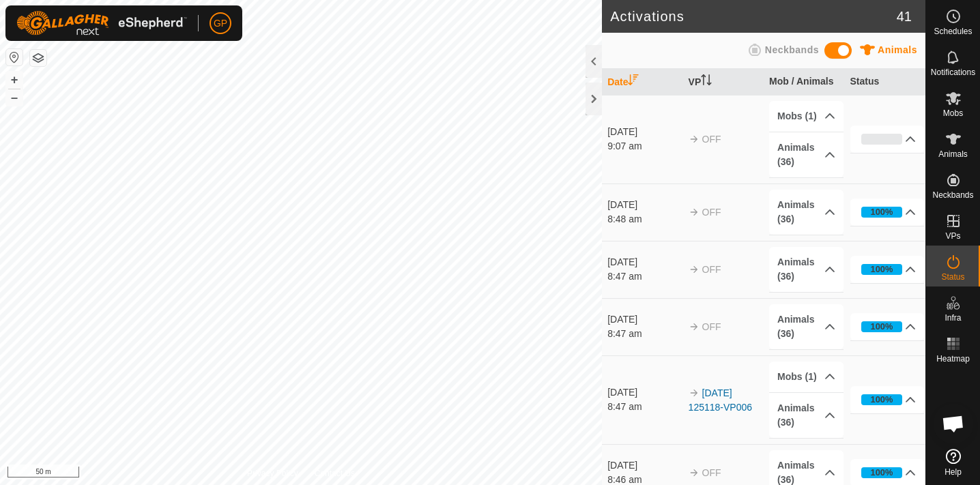  I want to click on th: Date, so click(643, 82).